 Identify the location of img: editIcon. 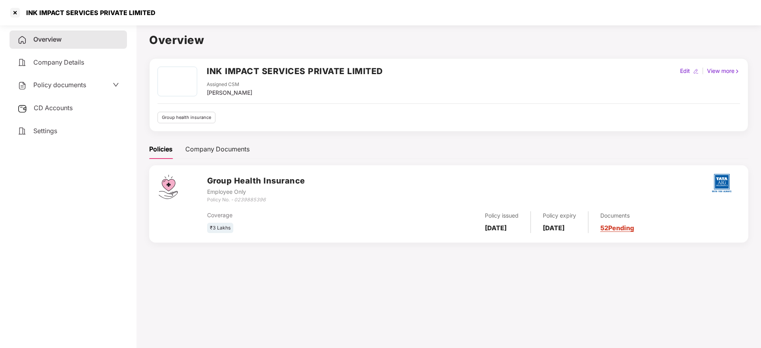
(696, 71).